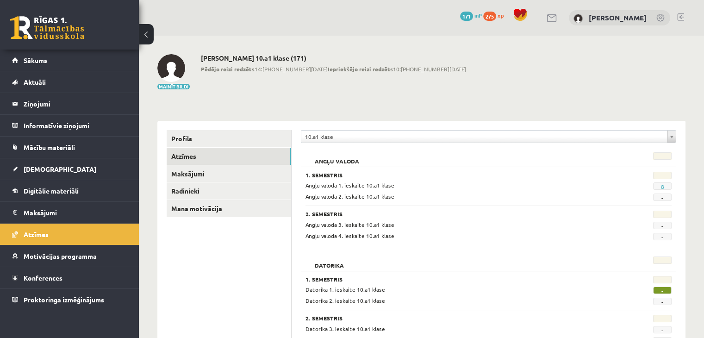 Image resolution: width=704 pixels, height=338 pixels. What do you see at coordinates (467, 16) in the screenshot?
I see `span: 171` at bounding box center [467, 16].